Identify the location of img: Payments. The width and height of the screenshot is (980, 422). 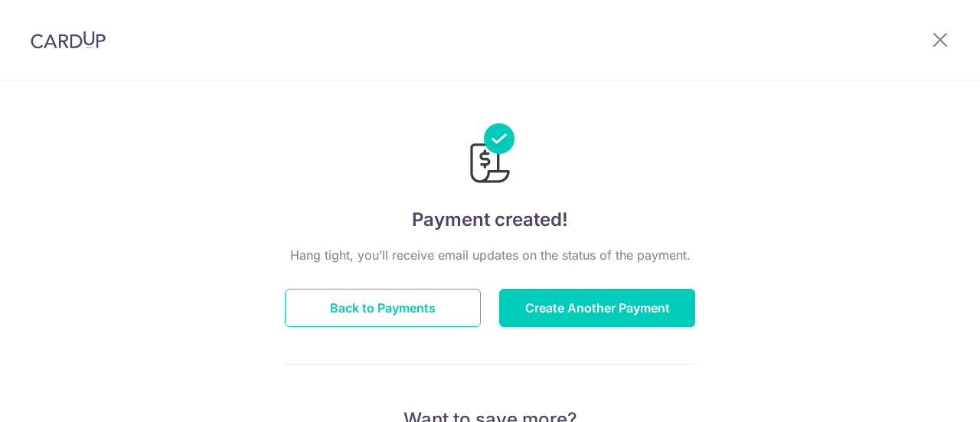
(490, 156).